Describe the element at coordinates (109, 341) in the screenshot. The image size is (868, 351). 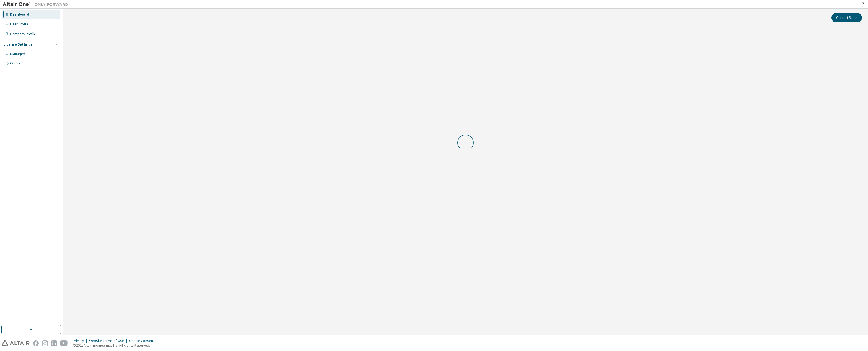
I see `div: Website Terms of Use` at that location.